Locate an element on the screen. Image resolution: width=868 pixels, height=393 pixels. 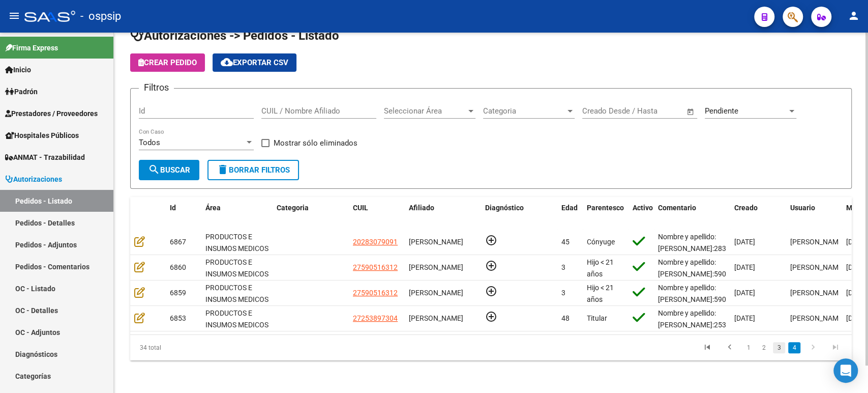
mat-icon: delete is located at coordinates (223, 169).